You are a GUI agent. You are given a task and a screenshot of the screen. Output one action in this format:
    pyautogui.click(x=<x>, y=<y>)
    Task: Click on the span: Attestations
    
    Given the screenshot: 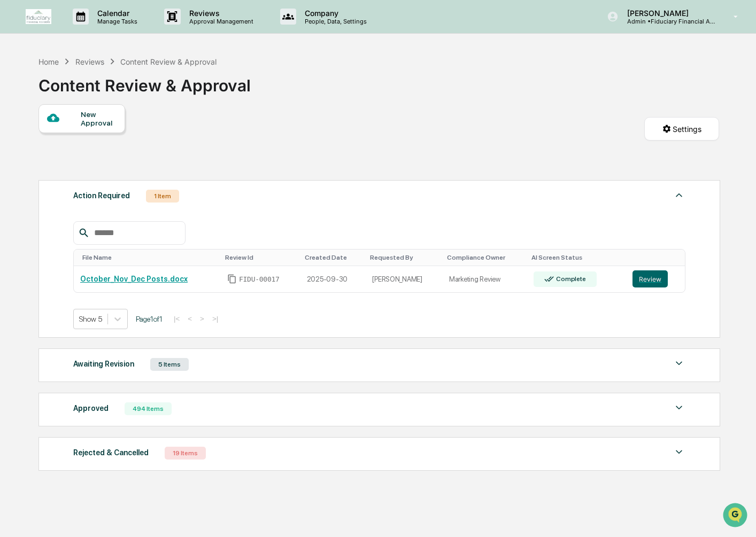 What is the action you would take?
    pyautogui.click(x=110, y=140)
    